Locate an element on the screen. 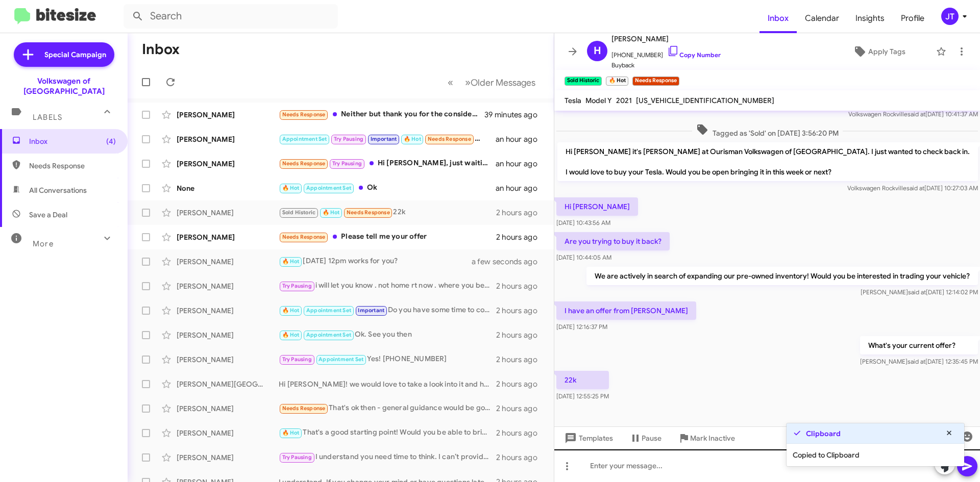 This screenshot has width=980, height=482. div: I understand you need time to think. I can’t provide an offer, but I’d love to discuss your vehic... is located at coordinates (387, 457).